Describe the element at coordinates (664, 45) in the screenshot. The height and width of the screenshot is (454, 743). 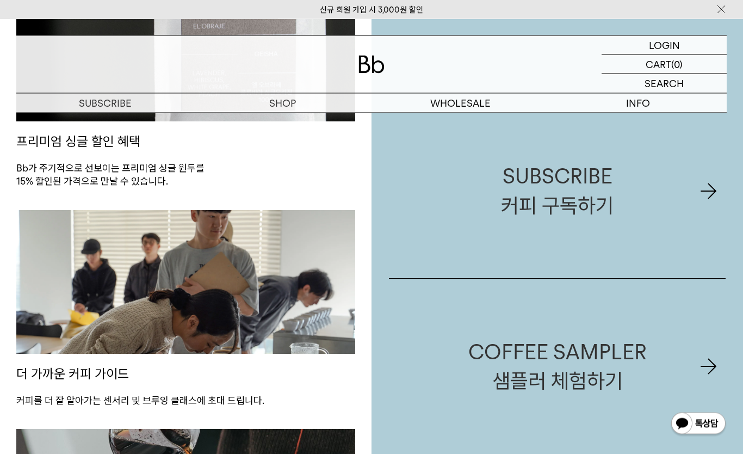
I see `p: LOGIN` at that location.